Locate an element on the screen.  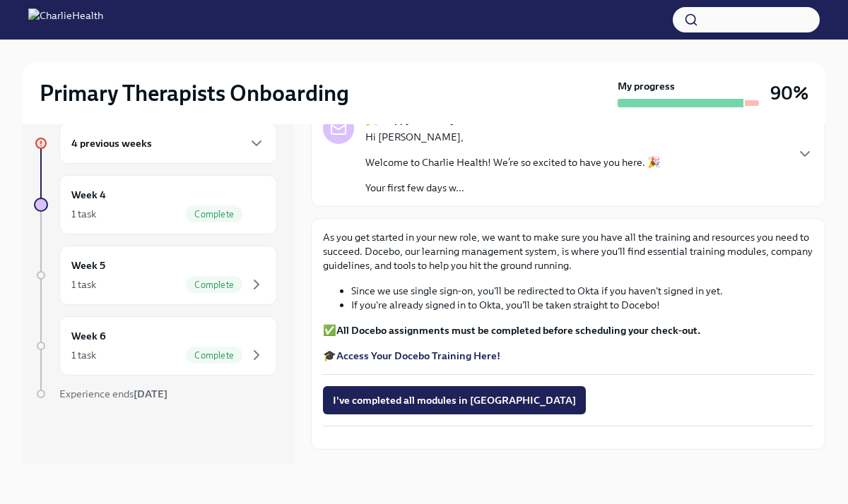
div: 4 previous weeks is located at coordinates (168, 143).